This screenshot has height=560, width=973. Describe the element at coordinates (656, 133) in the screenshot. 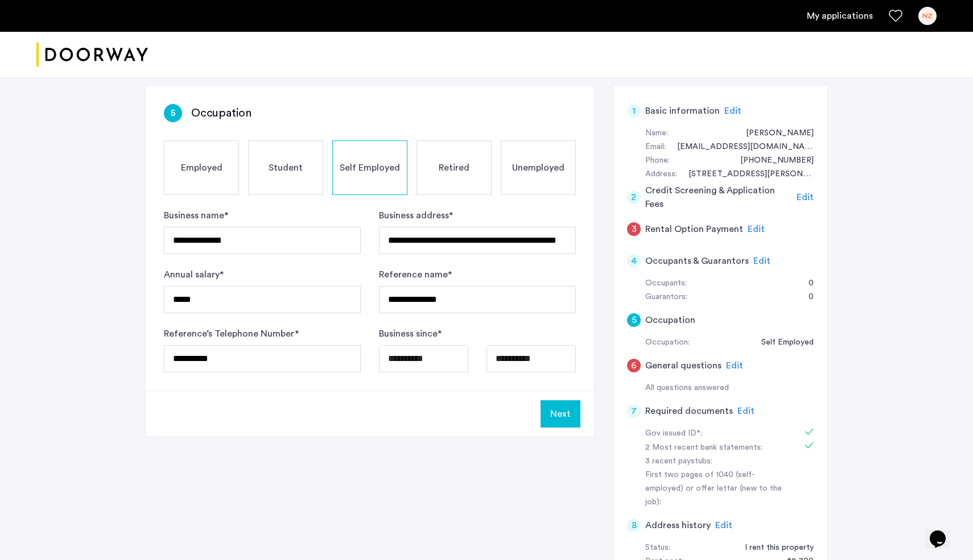

I see `div: Name:` at that location.